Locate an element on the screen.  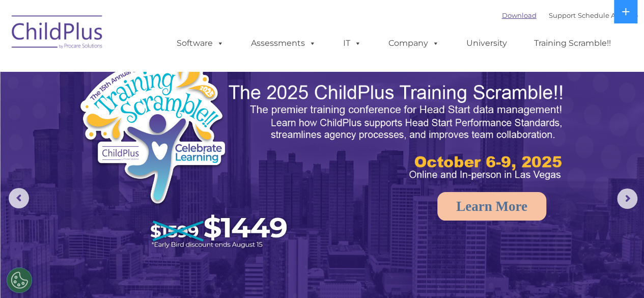
a: IT is located at coordinates (352, 44).